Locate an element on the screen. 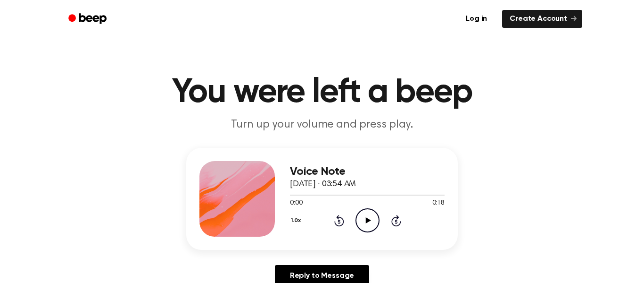 The image size is (644, 283). a: Beep is located at coordinates (88, 19).